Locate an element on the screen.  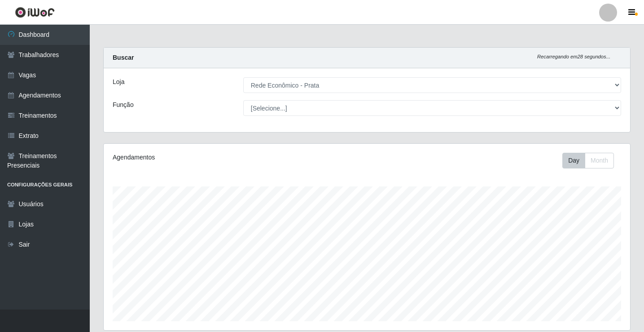
div: First group is located at coordinates (588, 160).